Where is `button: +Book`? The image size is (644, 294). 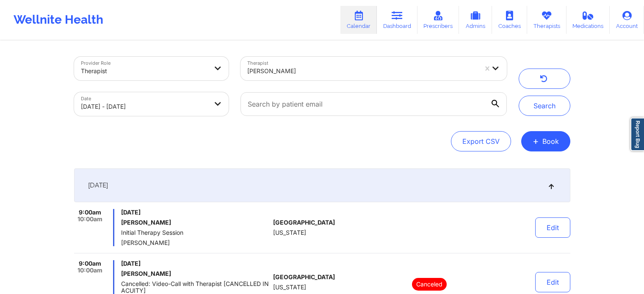 button: +Book is located at coordinates (546, 141).